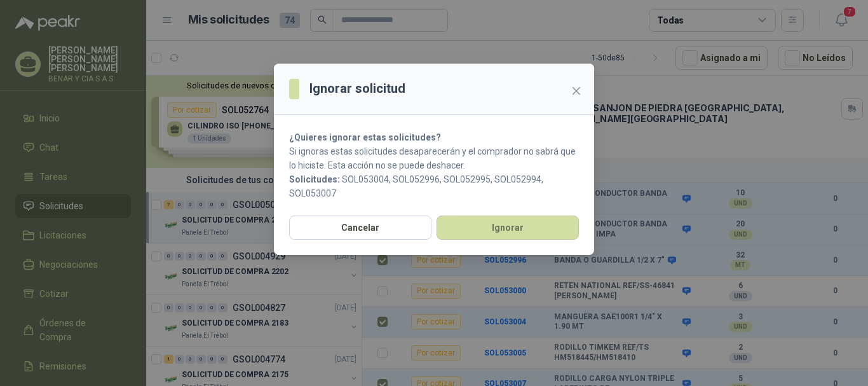 Image resolution: width=868 pixels, height=386 pixels. I want to click on button: Ignorar, so click(508, 228).